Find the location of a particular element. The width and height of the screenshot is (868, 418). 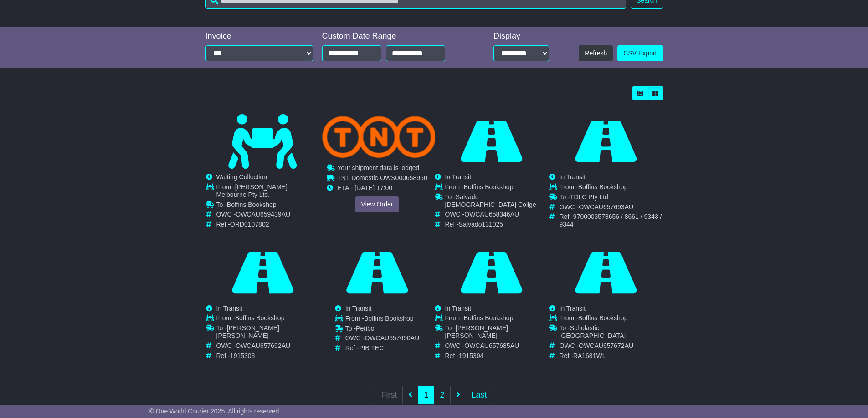

div: Custom Date Range is located at coordinates (395, 36).